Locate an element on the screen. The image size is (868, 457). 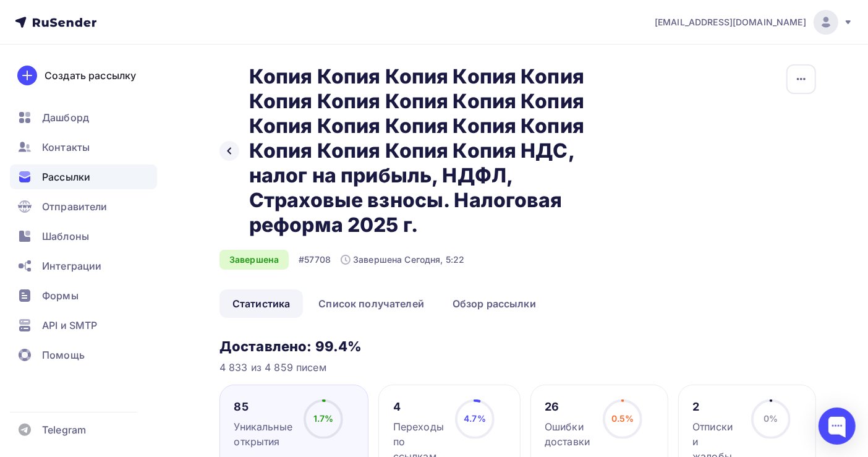
span: Шаблоны is located at coordinates (66, 236).